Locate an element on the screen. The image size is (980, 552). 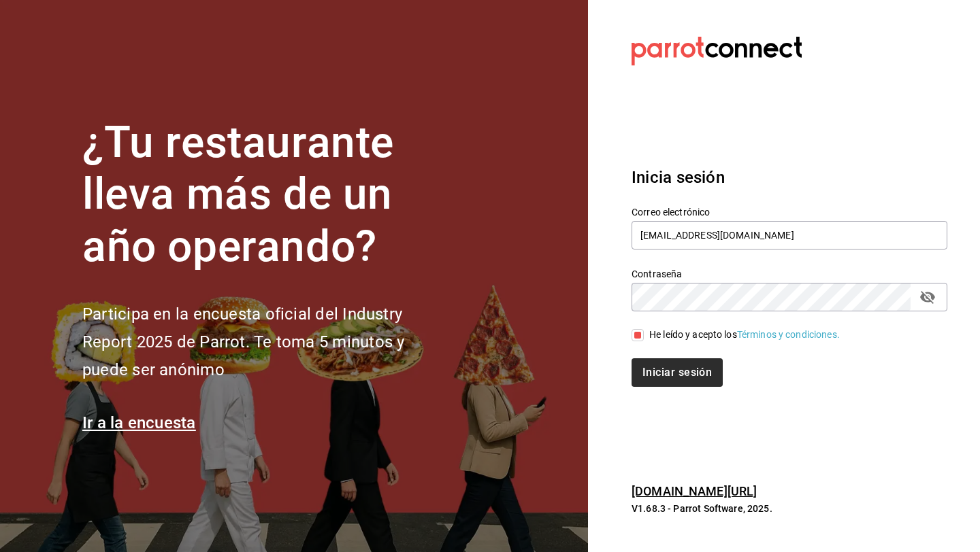
h3: Inicia sesión is located at coordinates (789, 177).